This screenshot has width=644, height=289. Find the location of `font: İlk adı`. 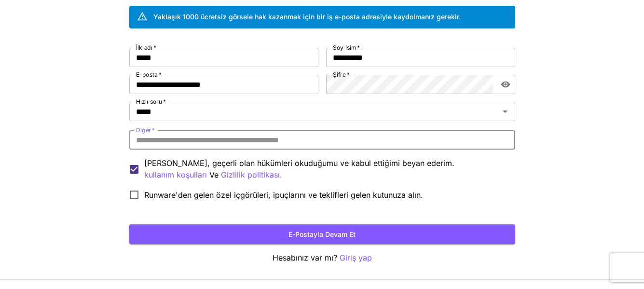

font: İlk adı is located at coordinates (144, 47).